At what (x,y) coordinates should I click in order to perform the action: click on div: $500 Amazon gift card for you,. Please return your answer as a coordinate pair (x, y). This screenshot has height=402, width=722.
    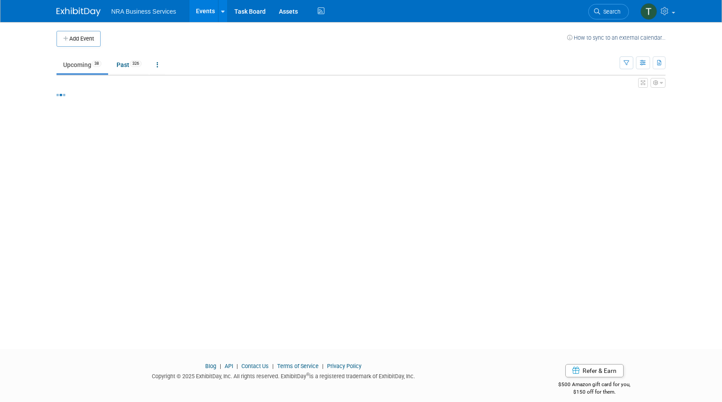
    Looking at the image, I should click on (594, 386).